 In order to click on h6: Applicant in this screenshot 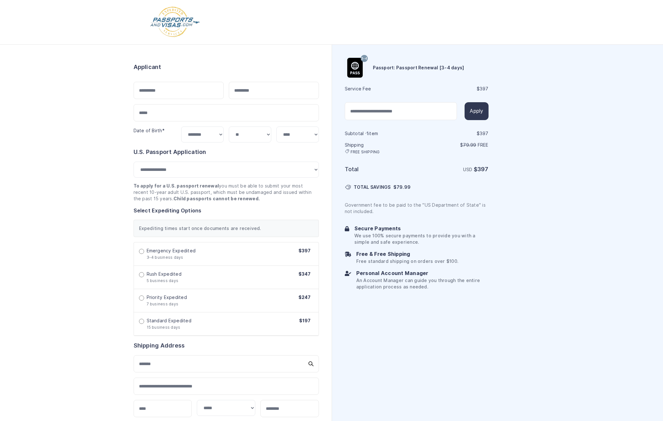, I will do `click(147, 67)`.